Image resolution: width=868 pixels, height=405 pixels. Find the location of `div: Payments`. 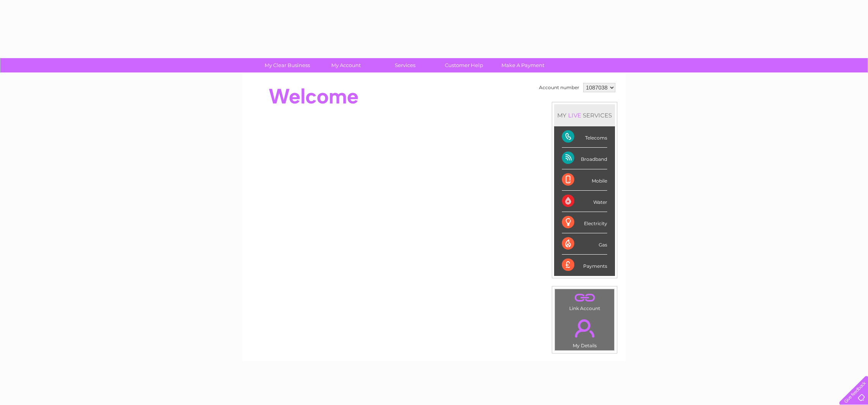

div: Payments is located at coordinates (584, 265).